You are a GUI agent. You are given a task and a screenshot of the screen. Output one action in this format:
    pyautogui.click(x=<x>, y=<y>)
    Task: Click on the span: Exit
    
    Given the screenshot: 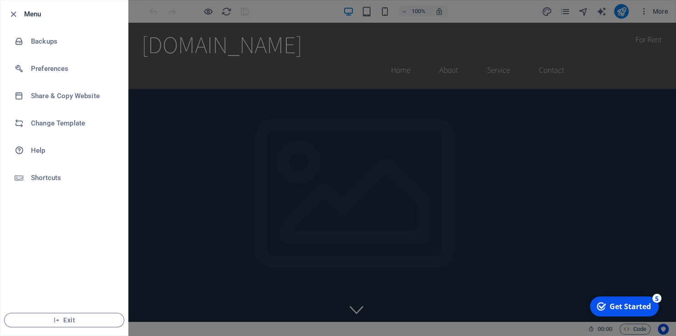 What is the action you would take?
    pyautogui.click(x=64, y=320)
    